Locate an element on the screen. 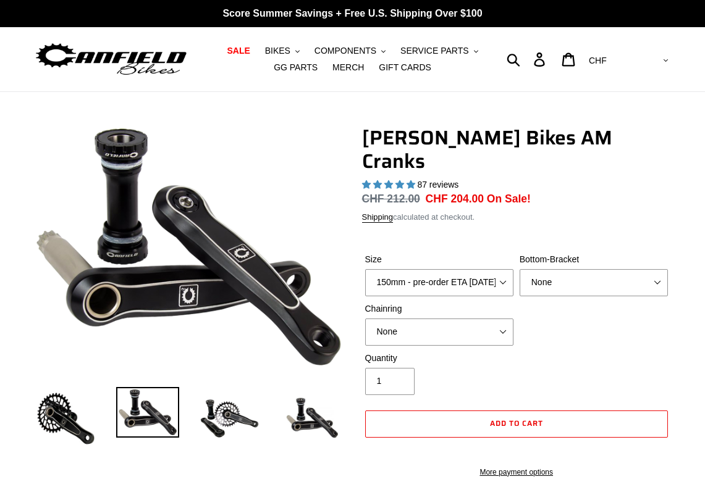 The height and width of the screenshot is (495, 705). span: GIFT CARDS is located at coordinates (404, 67).